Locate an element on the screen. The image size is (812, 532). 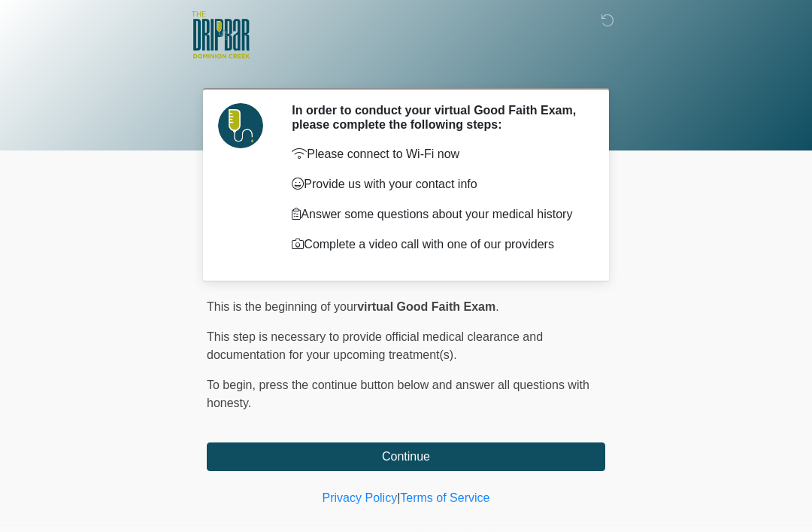
span: To begin, is located at coordinates (232, 384).